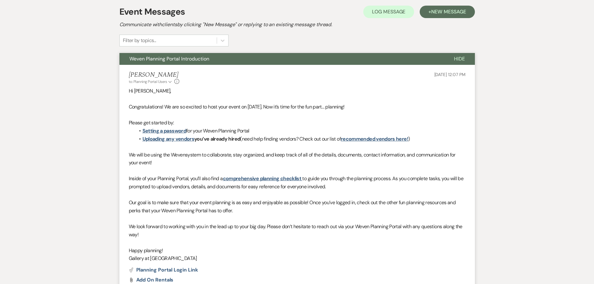 The width and height of the screenshot is (594, 284). What do you see at coordinates (151, 122) in the screenshot?
I see `span: Please get started by:` at bounding box center [151, 122].